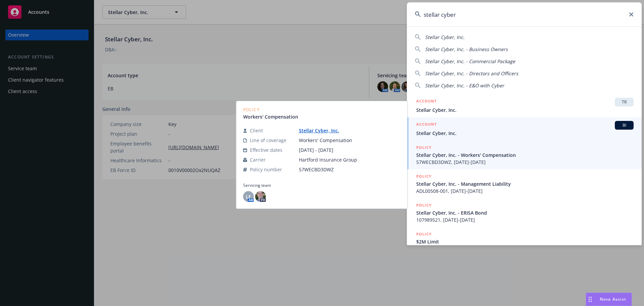 This screenshot has width=644, height=306. What do you see at coordinates (624, 125) in the screenshot?
I see `span: BI` at bounding box center [624, 125].